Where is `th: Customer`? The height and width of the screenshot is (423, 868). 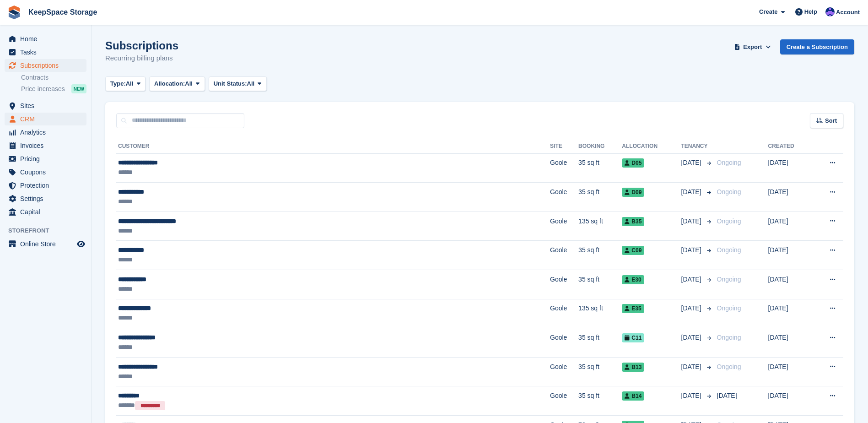 th: Customer is located at coordinates (333, 146).